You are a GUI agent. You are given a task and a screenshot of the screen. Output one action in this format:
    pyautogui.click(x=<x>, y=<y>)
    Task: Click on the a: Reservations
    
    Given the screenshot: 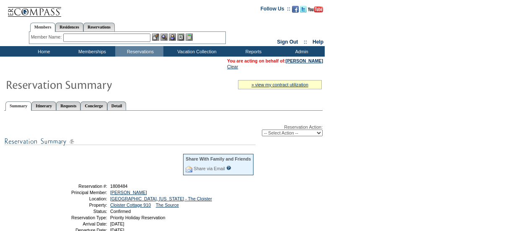 What is the action you would take?
    pyautogui.click(x=99, y=27)
    